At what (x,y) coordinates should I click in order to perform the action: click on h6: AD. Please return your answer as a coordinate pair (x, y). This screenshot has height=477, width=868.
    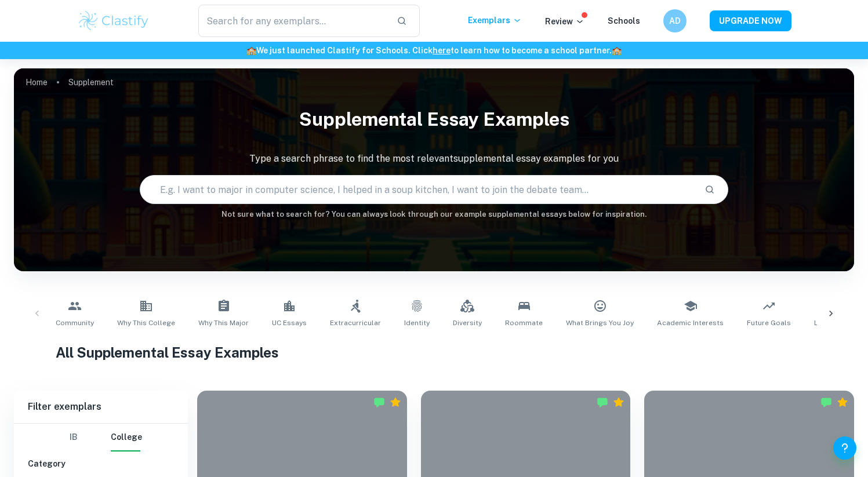
    Looking at the image, I should click on (674, 21).